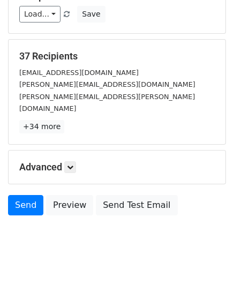 Image resolution: width=234 pixels, height=292 pixels. What do you see at coordinates (207, 266) in the screenshot?
I see `div: Chat Widget` at bounding box center [207, 266].